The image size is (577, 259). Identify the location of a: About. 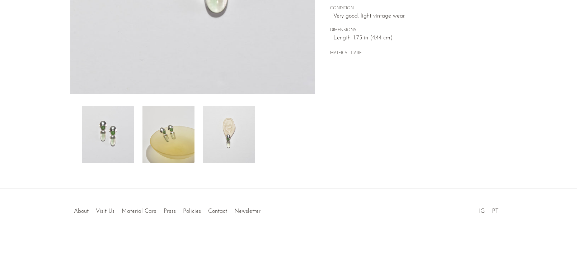
(81, 212).